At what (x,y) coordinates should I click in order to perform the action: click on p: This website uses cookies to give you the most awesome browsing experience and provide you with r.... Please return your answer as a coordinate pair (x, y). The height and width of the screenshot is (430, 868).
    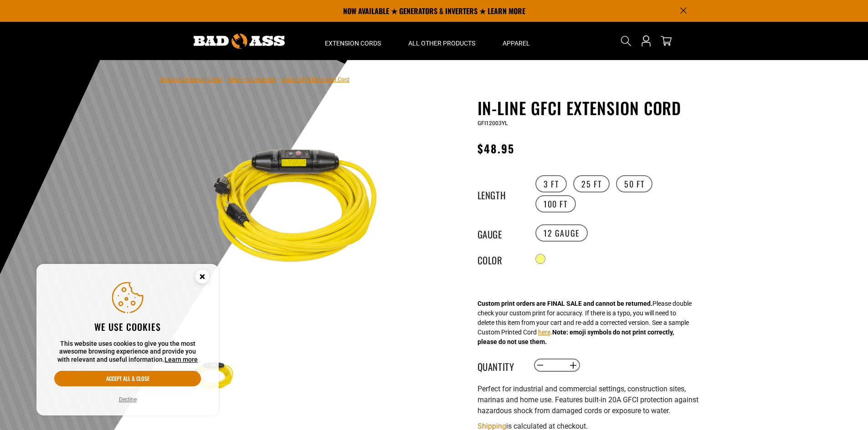
    Looking at the image, I should click on (127, 352).